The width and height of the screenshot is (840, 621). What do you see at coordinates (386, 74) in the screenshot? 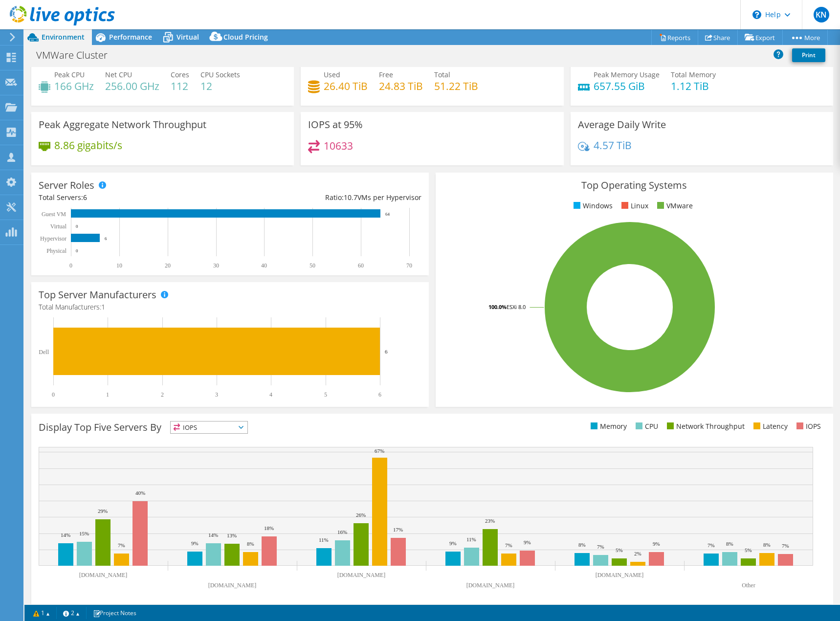
I see `span: Free` at bounding box center [386, 74].